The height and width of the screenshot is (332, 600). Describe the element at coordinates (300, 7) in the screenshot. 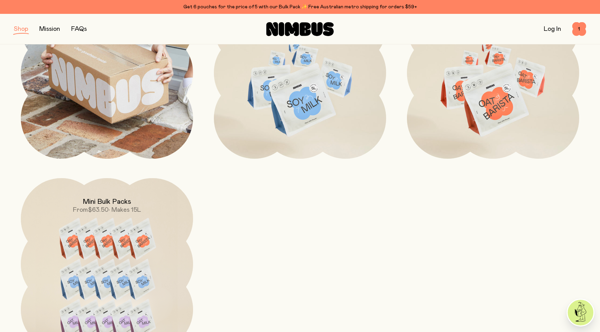

I see `div: Get 6 pouches for the price of 5 with our Bulk Pack ✨ Free Australian metro shipping for orders $59+` at that location.